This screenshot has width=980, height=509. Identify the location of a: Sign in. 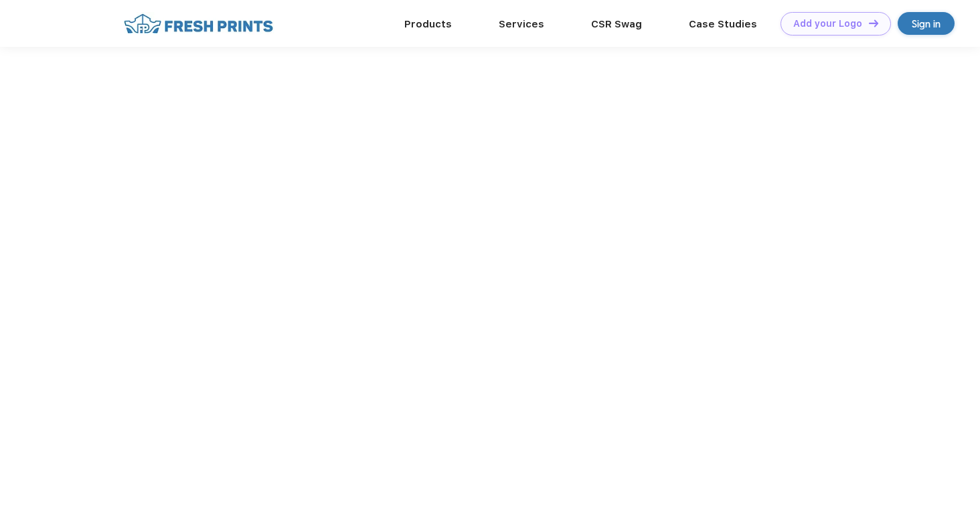
(926, 23).